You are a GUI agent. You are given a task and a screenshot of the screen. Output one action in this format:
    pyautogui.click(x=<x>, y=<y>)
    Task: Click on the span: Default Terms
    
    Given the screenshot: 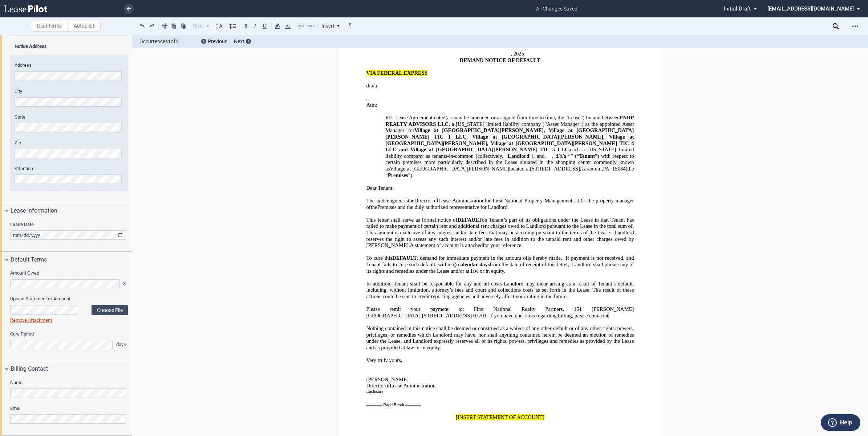 What is the action you would take?
    pyautogui.click(x=29, y=260)
    